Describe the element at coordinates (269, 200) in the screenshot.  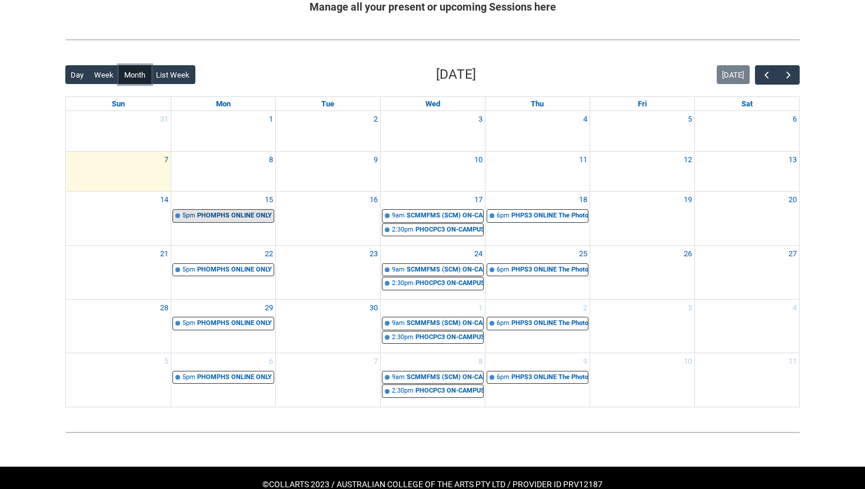
I see `a: Go to September 15, 2025` at that location.